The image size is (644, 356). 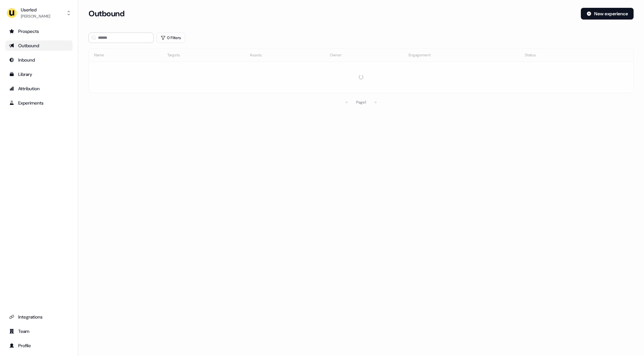 What do you see at coordinates (39, 60) in the screenshot?
I see `div: Inbound` at bounding box center [39, 60].